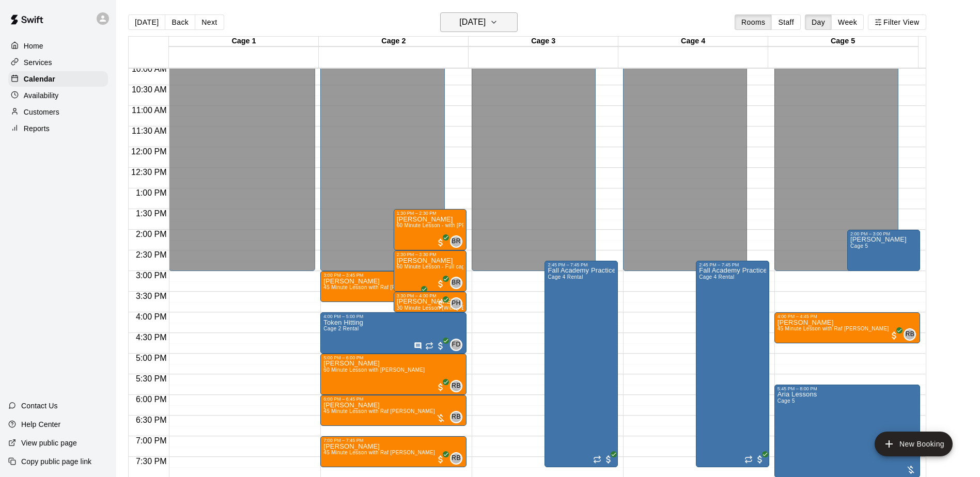 This screenshot has height=477, width=980. What do you see at coordinates (58, 112) in the screenshot?
I see `a: Customers` at bounding box center [58, 112].